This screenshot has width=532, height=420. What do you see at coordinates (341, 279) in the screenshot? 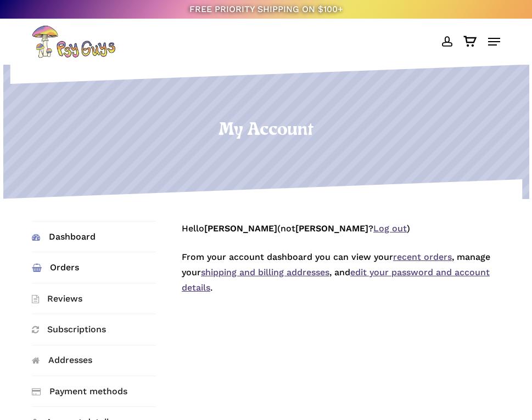
I see `p: From your account dashboard you can view your , manage your , and .` at bounding box center [341, 279].